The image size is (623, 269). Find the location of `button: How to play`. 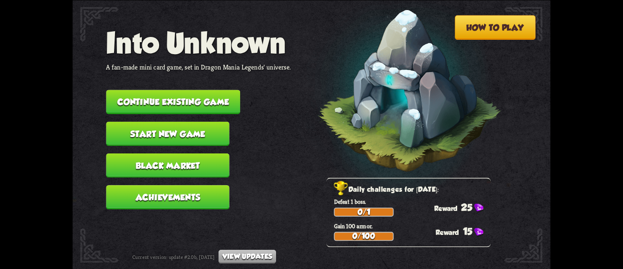

button: How to play is located at coordinates (495, 27).